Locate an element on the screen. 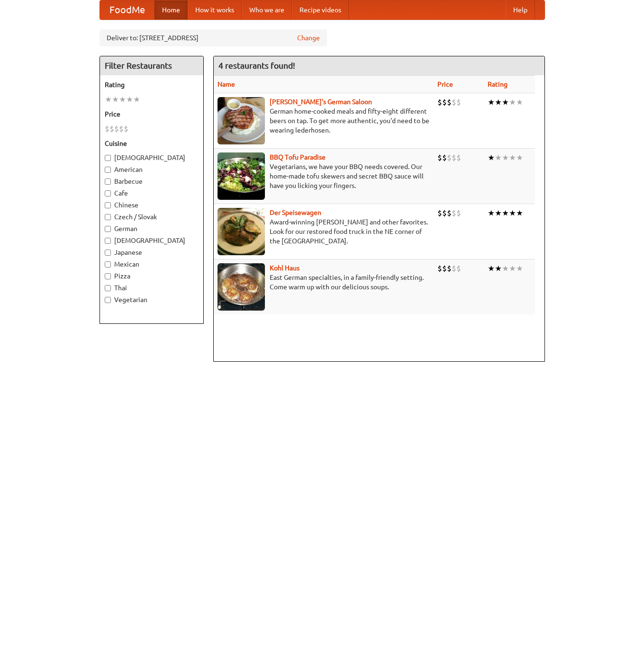 This screenshot has width=644, height=670. a: Rating is located at coordinates (497, 84).